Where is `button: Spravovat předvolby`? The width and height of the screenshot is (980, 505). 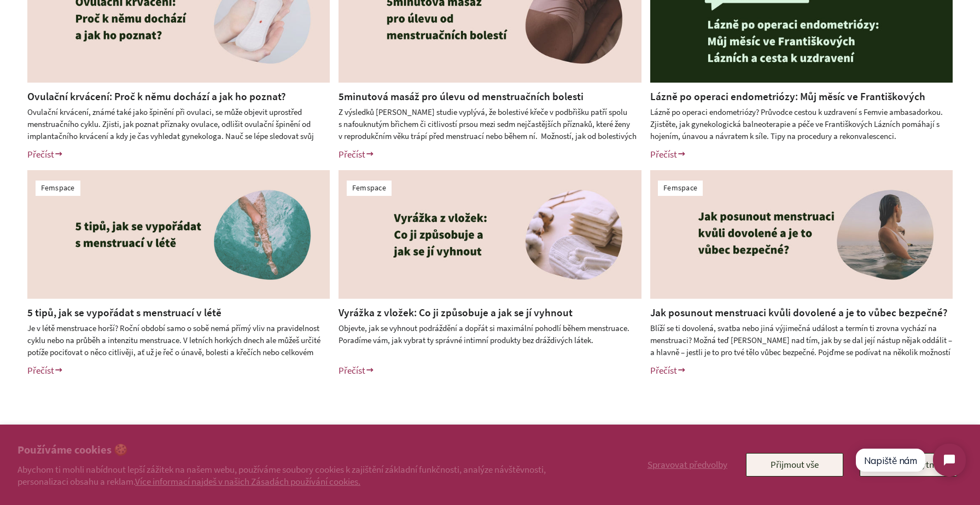 button: Spravovat předvolby is located at coordinates (688, 465).